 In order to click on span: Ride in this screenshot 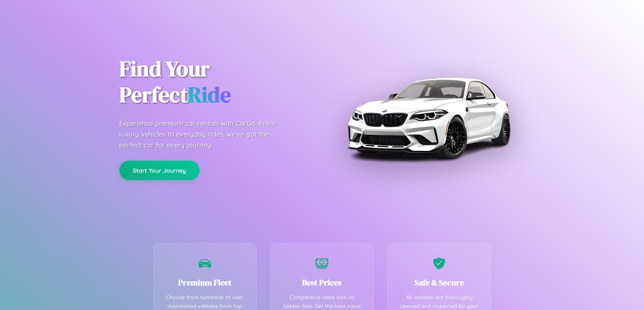, I will do `click(209, 95)`.